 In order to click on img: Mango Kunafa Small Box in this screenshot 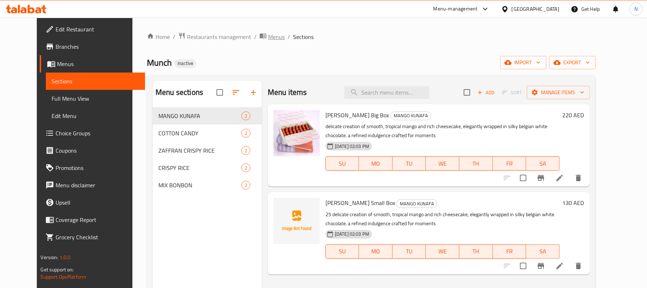, I will do `click(297, 221)`.